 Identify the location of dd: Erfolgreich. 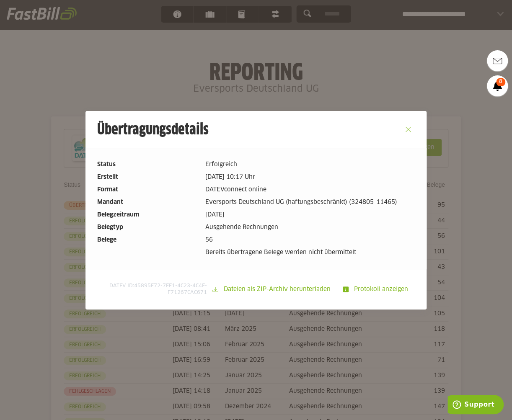
(310, 165).